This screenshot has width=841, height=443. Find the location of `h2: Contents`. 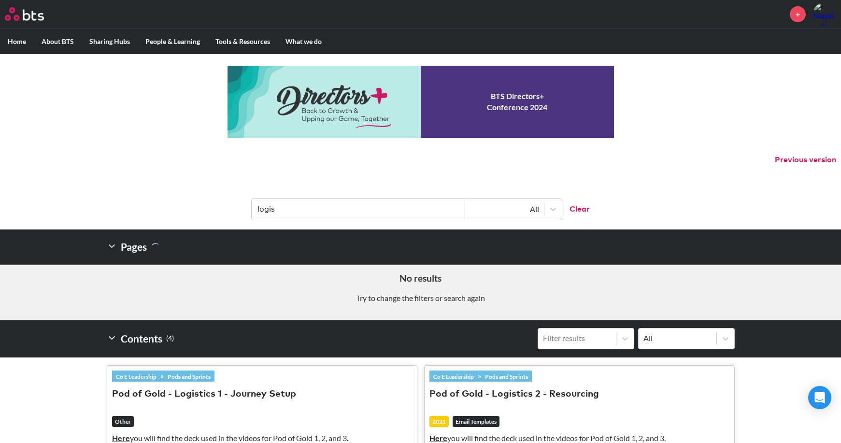

h2: Contents is located at coordinates (140, 339).